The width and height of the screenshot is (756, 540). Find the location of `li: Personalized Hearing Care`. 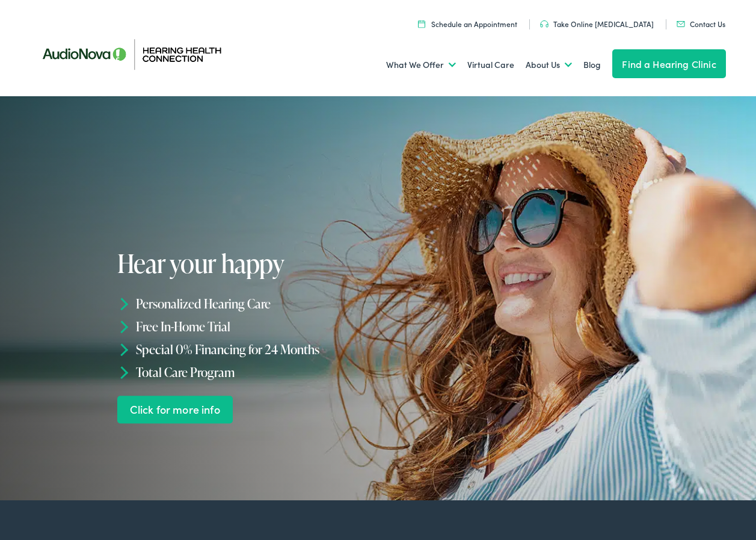

li: Personalized Hearing Care is located at coordinates (250, 304).